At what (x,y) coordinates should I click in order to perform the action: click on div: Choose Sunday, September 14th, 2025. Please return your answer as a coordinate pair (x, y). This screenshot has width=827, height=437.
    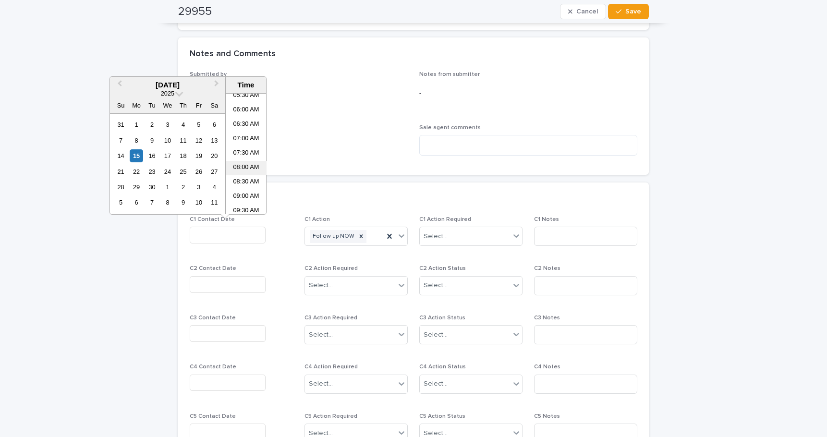
    Looking at the image, I should click on (121, 156).